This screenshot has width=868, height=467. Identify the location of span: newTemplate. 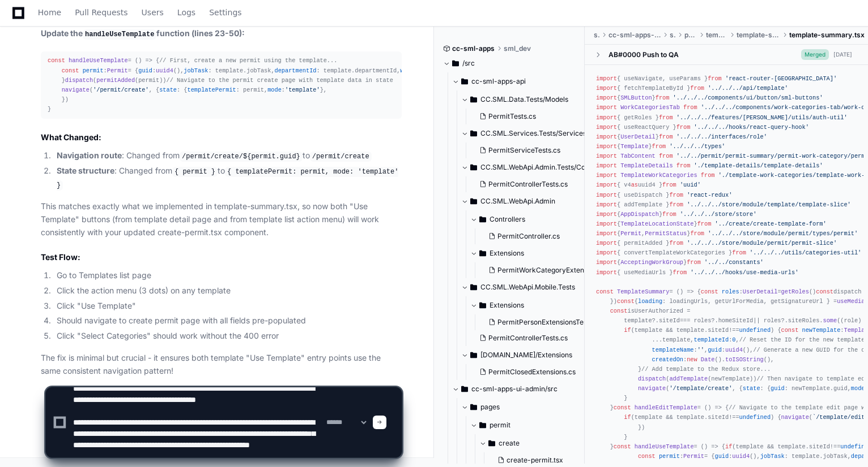
(822, 331).